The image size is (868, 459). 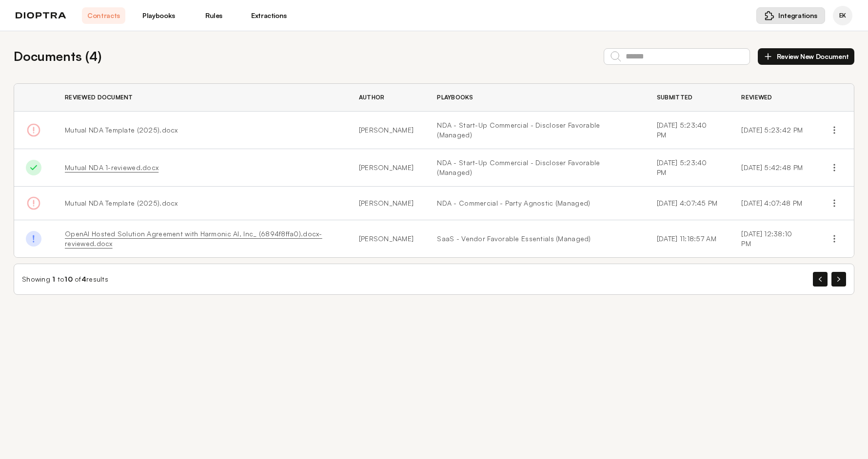 What do you see at coordinates (200, 97) in the screenshot?
I see `th: Reviewed Document` at bounding box center [200, 97].